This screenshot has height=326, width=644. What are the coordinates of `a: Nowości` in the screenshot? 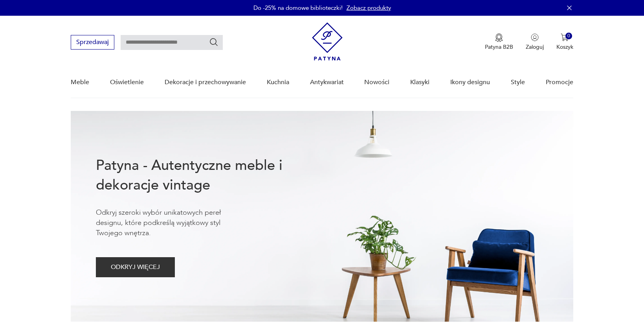 It's located at (377, 82).